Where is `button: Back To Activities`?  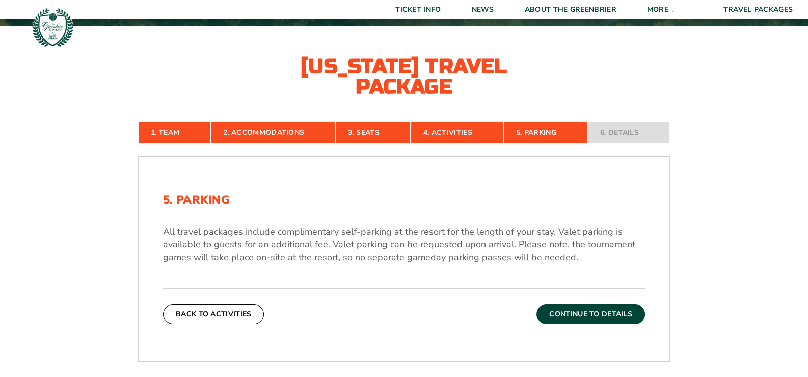 button: Back To Activities is located at coordinates (214, 314).